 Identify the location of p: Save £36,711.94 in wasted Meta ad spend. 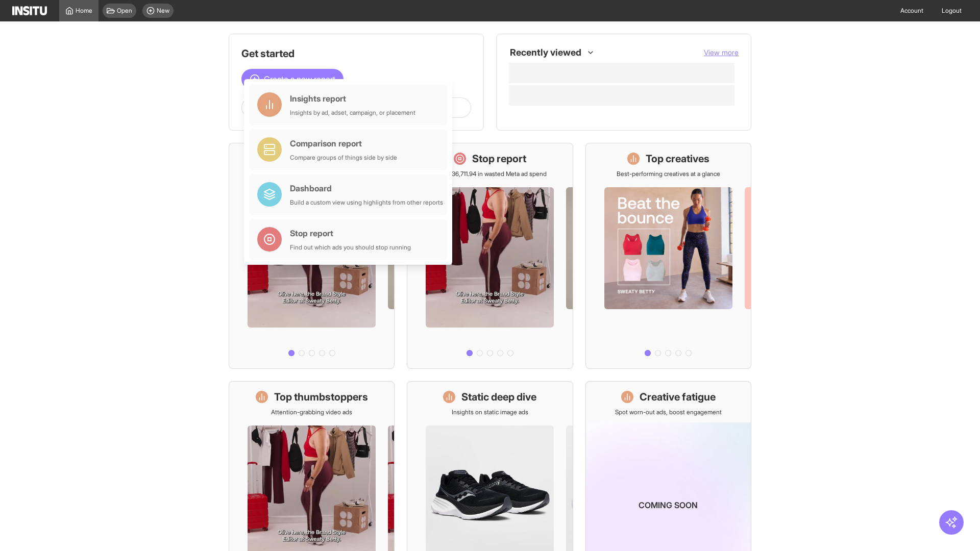
(490, 174).